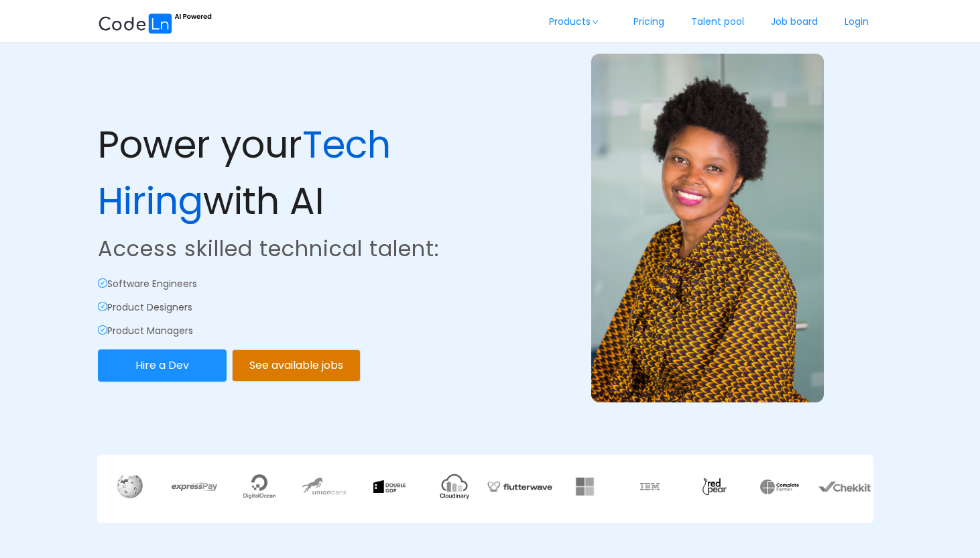 The width and height of the screenshot is (980, 558). What do you see at coordinates (715, 486) in the screenshot?
I see `img: 3JiQAAAAAABZABt8ruoJIq32+N62SQO0hFKGtpKBtqUKlH8dAofS56CJ7FppICrj1pHkAOPKAAA=` at bounding box center [715, 486].